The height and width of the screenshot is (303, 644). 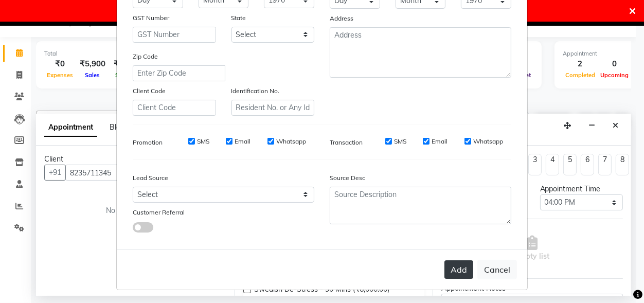 I want to click on input: Enter Zip Code, so click(x=179, y=73).